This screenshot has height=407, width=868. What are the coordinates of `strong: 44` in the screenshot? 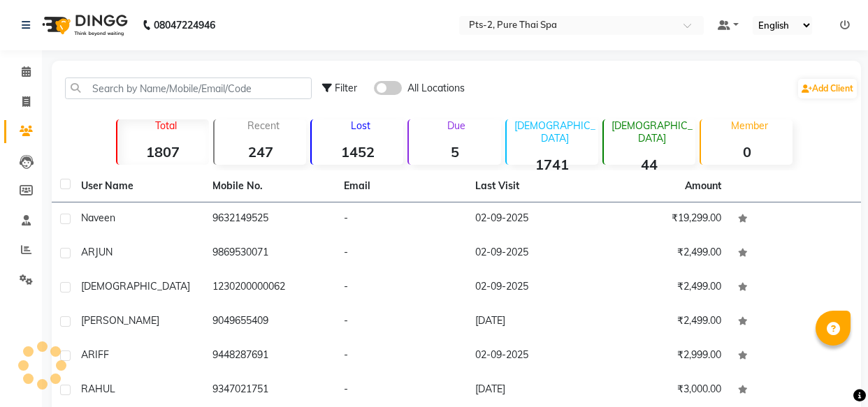 It's located at (649, 164).